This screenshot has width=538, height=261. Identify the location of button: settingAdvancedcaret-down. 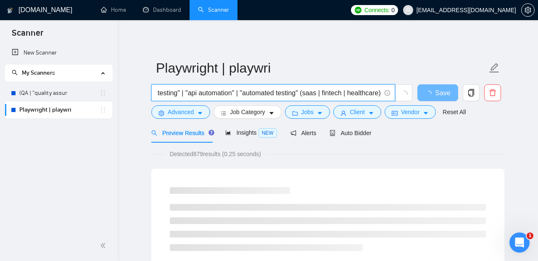
(181, 112).